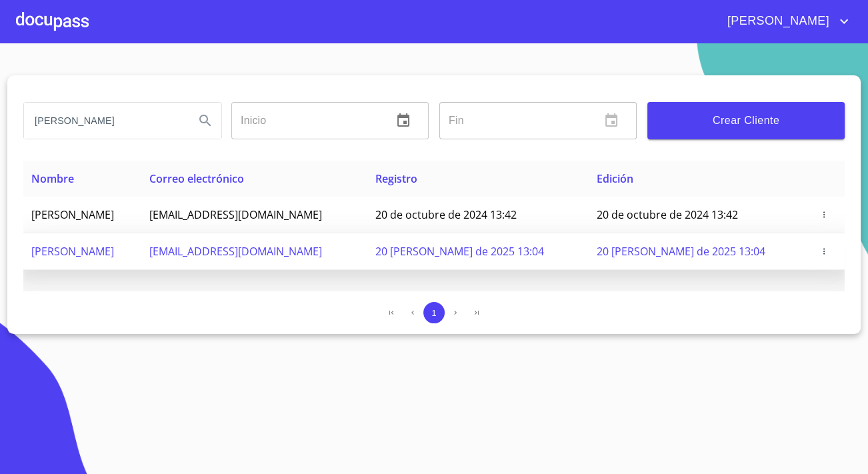  Describe the element at coordinates (434, 313) in the screenshot. I see `button: 1` at that location.